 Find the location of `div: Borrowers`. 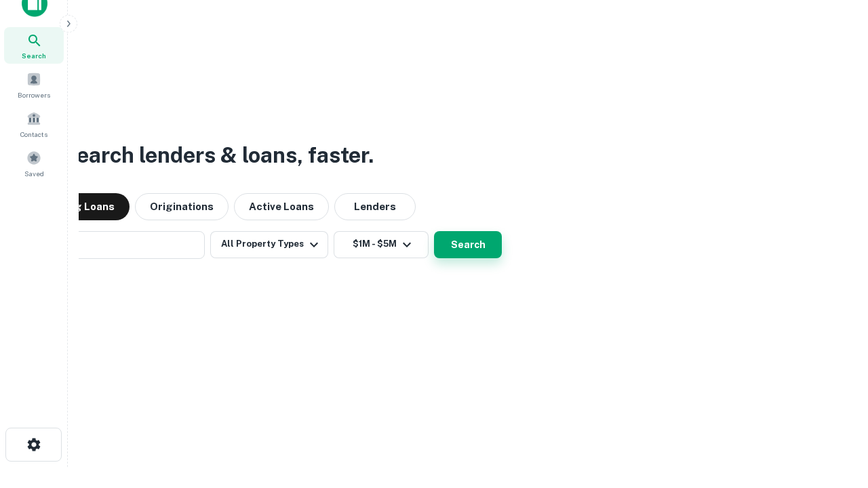

div: Borrowers is located at coordinates (34, 85).